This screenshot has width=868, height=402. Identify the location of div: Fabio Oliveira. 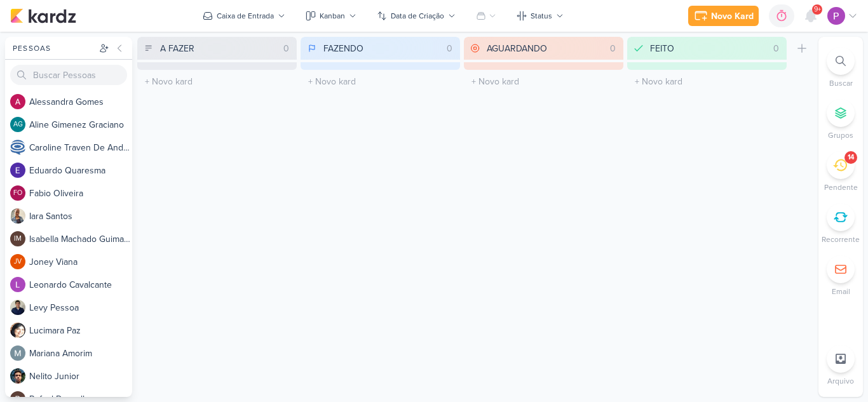
(18, 193).